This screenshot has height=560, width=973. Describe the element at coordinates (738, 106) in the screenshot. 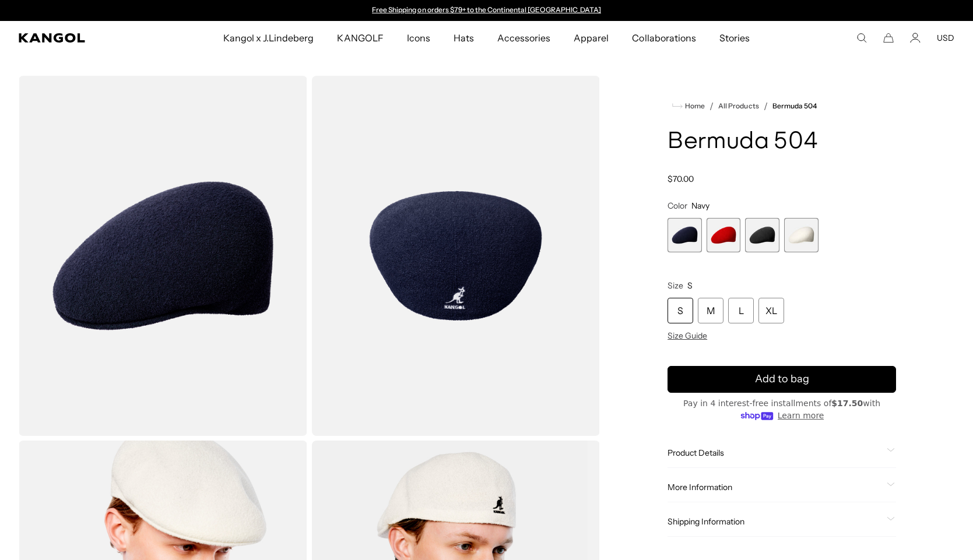

I see `a: All Products` at that location.